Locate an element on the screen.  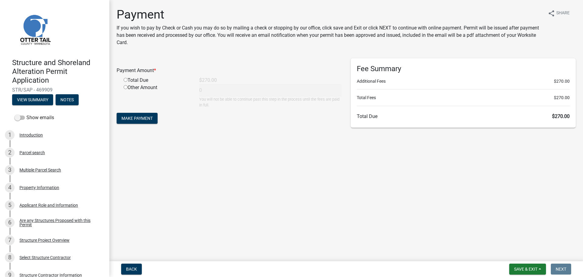
img: Otter Tail County, Minnesota is located at coordinates (35, 29).